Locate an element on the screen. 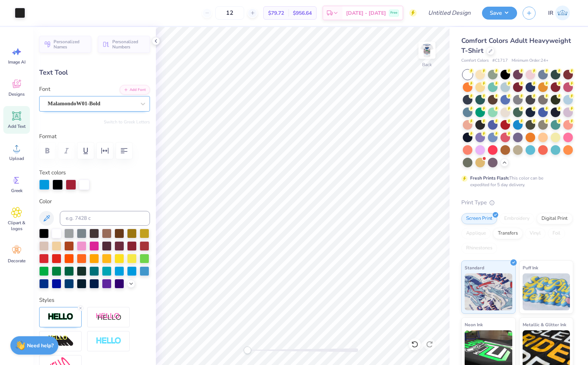  label: Styles is located at coordinates (47, 300).